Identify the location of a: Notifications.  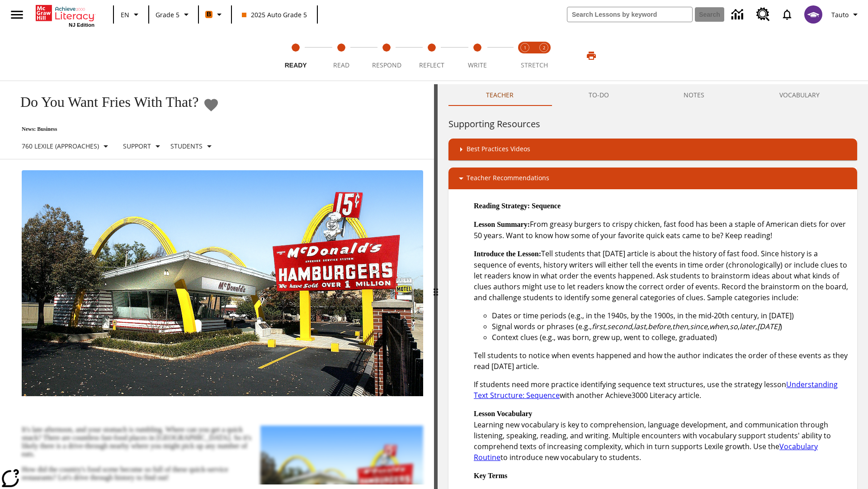
(787, 15).